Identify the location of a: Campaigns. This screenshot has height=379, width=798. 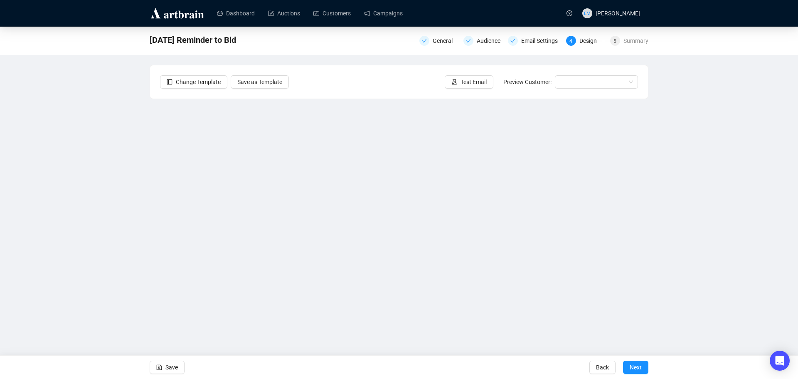
(383, 13).